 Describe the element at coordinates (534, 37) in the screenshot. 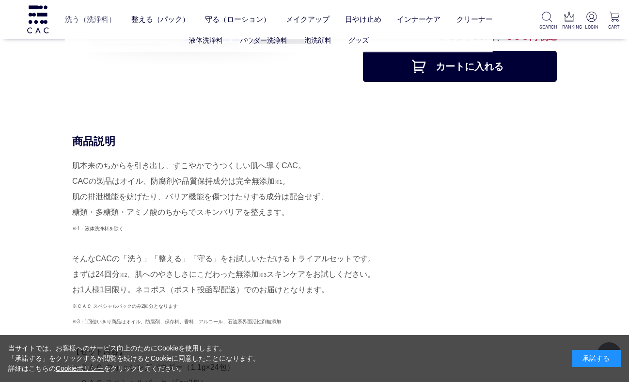

I see `span: 円` at that location.